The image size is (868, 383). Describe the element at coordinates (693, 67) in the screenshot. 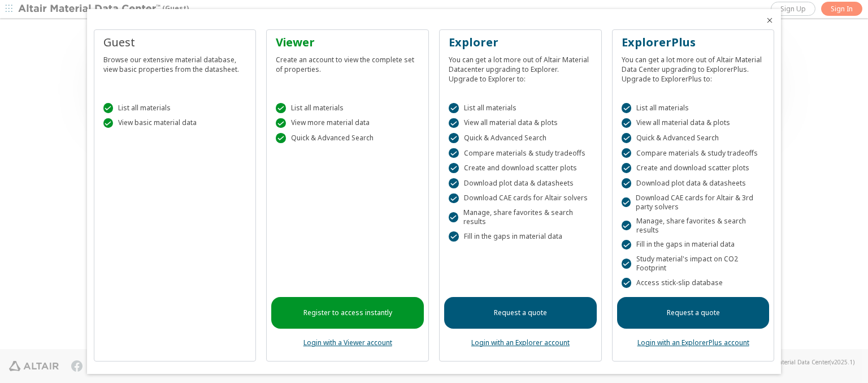

I see `div: You can get a lot more out of Altair Material Data Center upgrading to ExplorerPlus. Upgrade to E...` at that location.